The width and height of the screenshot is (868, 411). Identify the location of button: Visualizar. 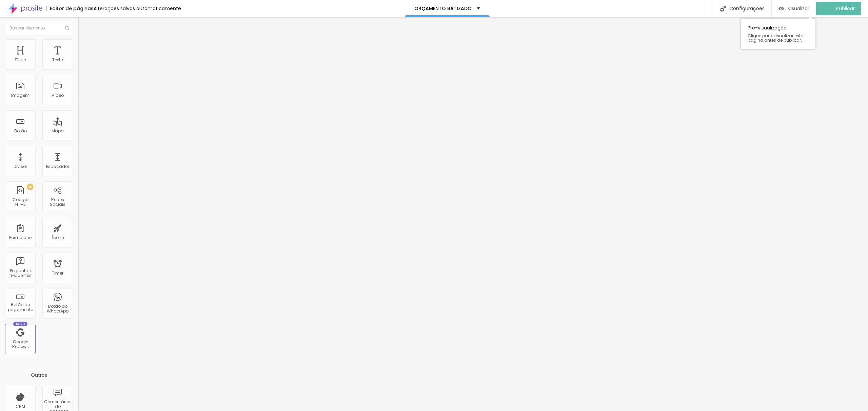
(794, 8).